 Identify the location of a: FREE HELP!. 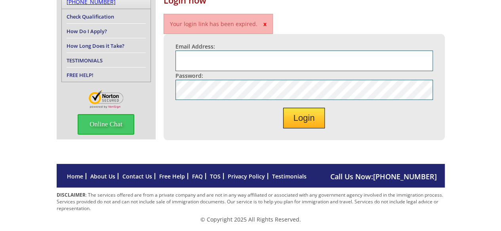
(80, 75).